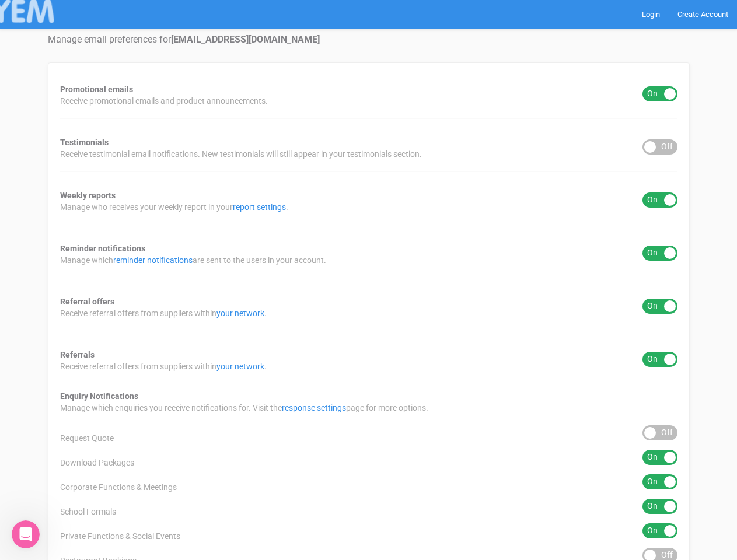 Image resolution: width=737 pixels, height=560 pixels. I want to click on span: Corporate Functions & Meetings, so click(118, 487).